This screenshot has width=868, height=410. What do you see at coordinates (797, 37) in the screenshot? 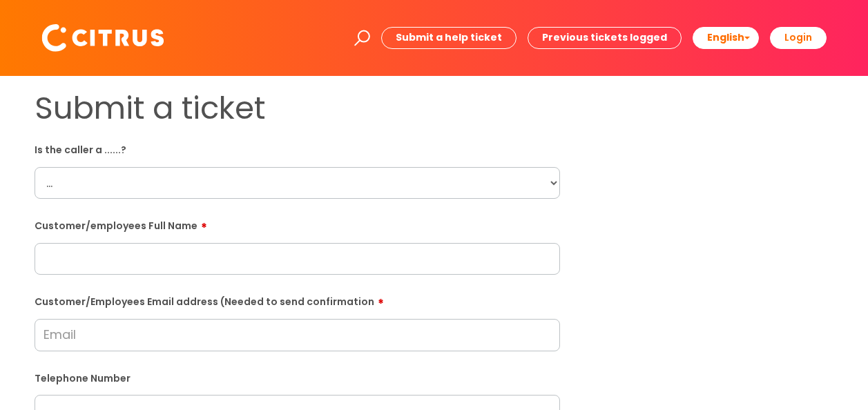
I see `b: Login` at bounding box center [797, 37].